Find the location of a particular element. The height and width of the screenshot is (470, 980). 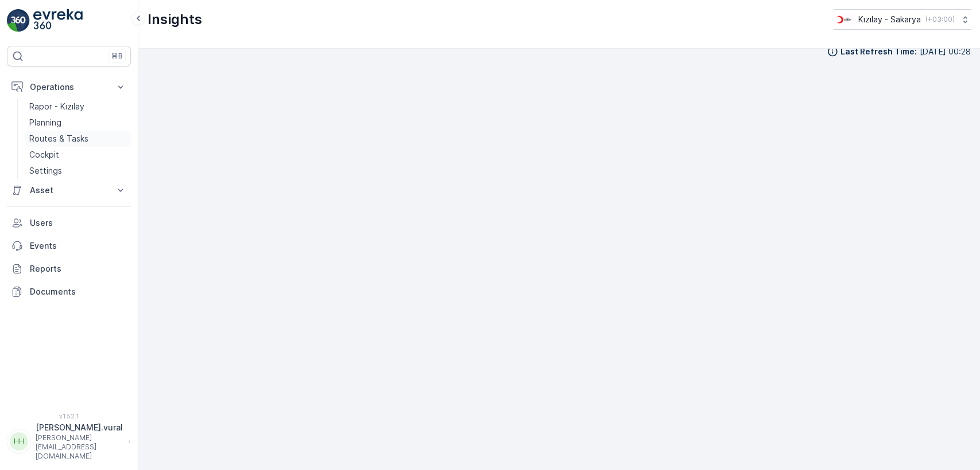

p: Documents is located at coordinates (78, 292).